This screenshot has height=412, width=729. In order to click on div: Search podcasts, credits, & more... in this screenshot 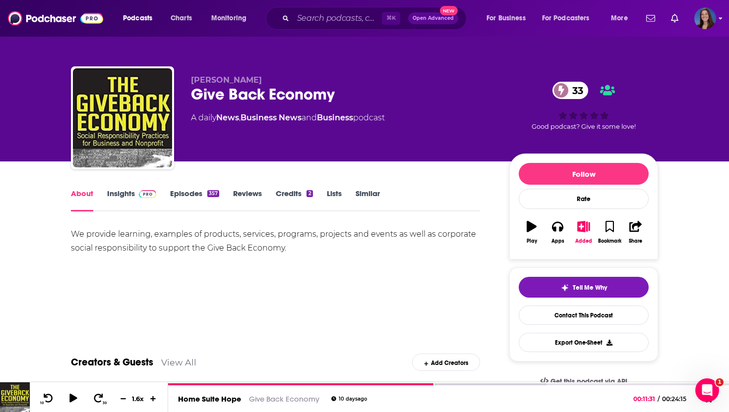, I will do `click(375, 18)`.